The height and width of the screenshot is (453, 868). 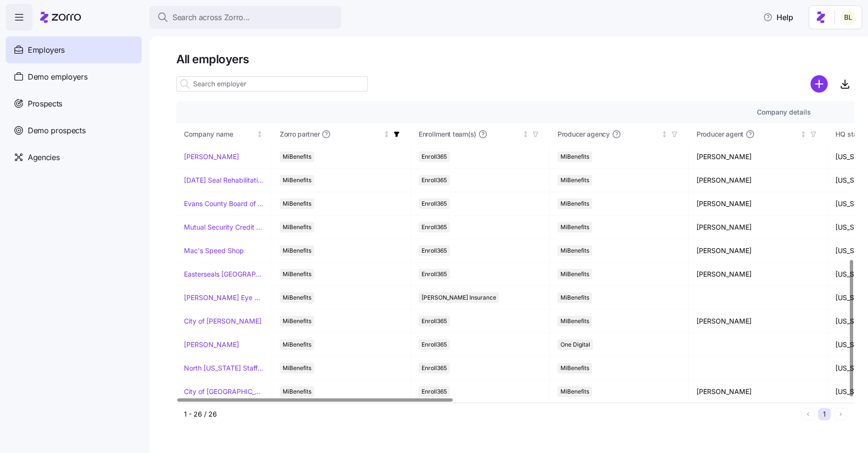 What do you see at coordinates (57, 77) in the screenshot?
I see `span: Demo employers` at bounding box center [57, 77].